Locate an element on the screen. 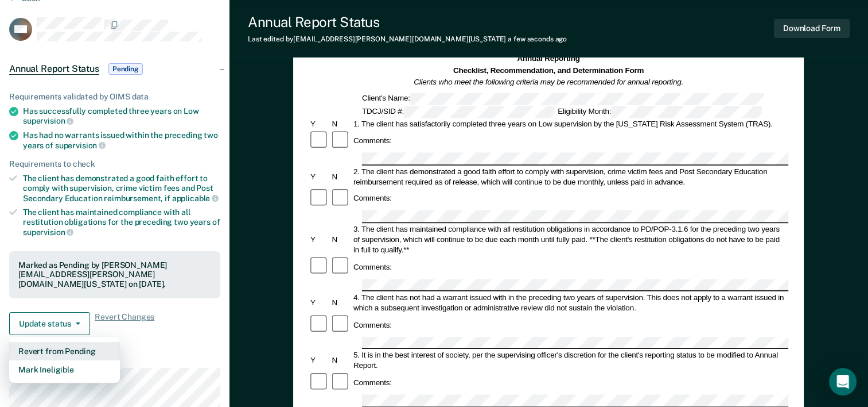  span: Annual Report Status is located at coordinates (54, 69).